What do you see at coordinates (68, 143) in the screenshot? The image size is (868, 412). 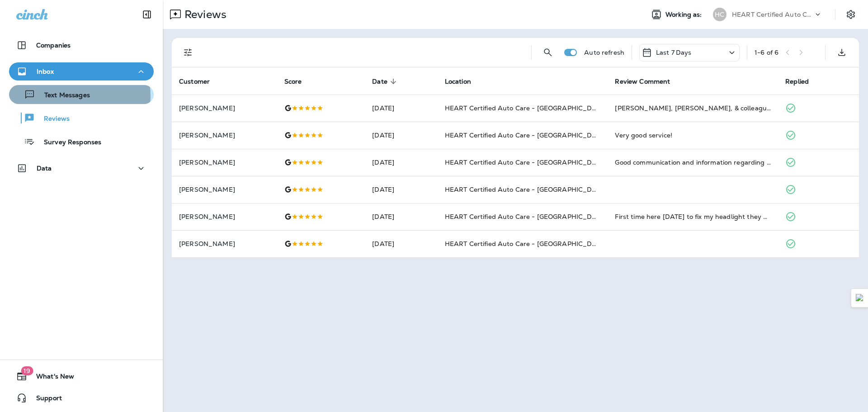 I see `p: Survey Responses` at bounding box center [68, 143].